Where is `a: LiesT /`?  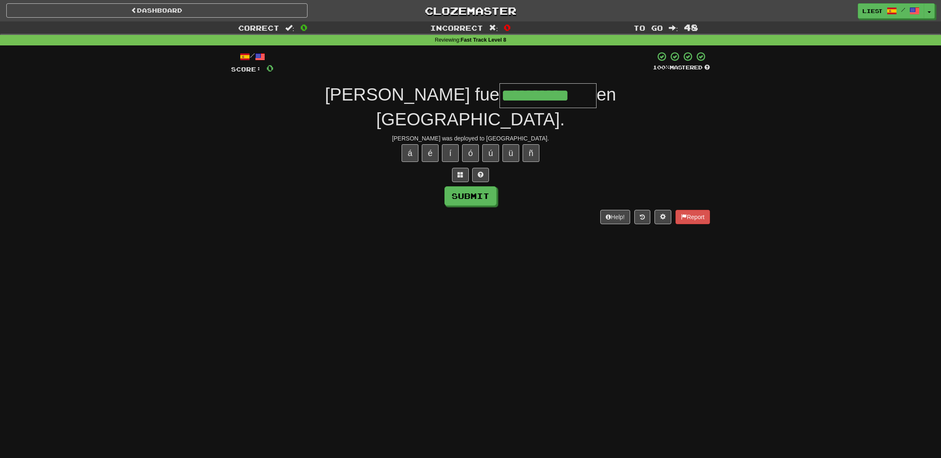 a: LiesT / is located at coordinates (891, 11).